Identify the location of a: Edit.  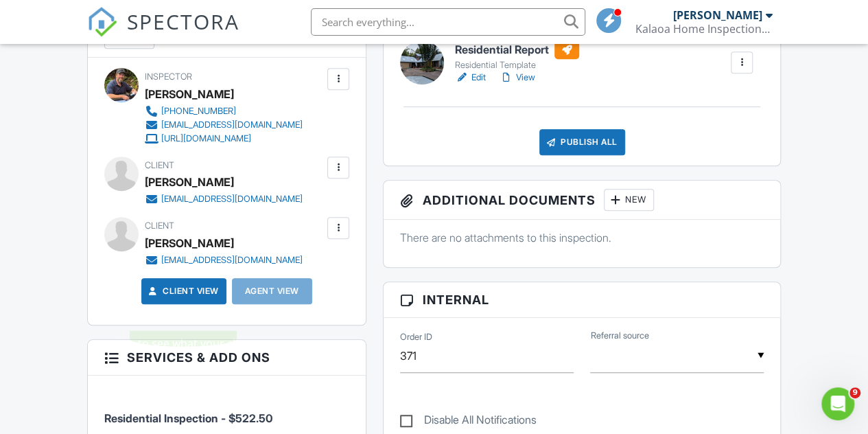
(470, 78).